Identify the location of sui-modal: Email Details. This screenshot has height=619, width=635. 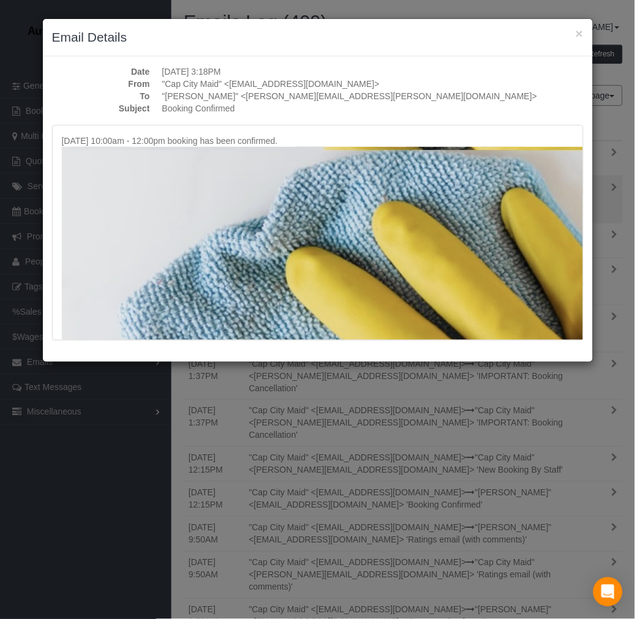
(318, 190).